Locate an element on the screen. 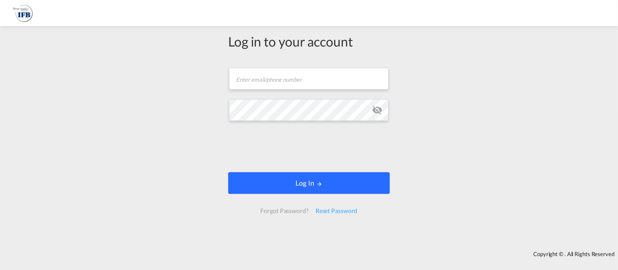 The height and width of the screenshot is (270, 618). div: Log in to your account is located at coordinates (309, 41).